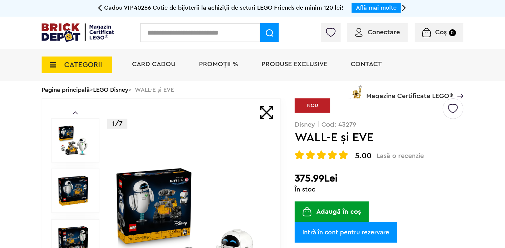  What do you see at coordinates (295, 64) in the screenshot?
I see `a: Produse exclusive` at bounding box center [295, 64].